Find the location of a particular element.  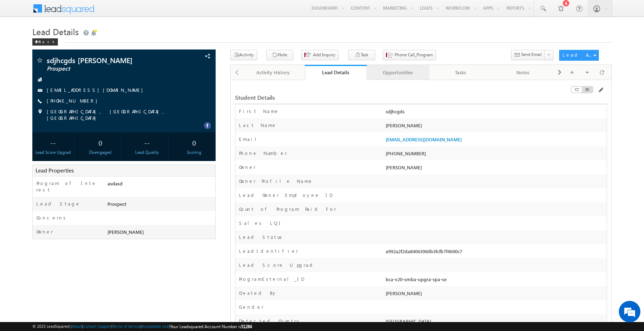

a: Contact Support is located at coordinates (97, 326).